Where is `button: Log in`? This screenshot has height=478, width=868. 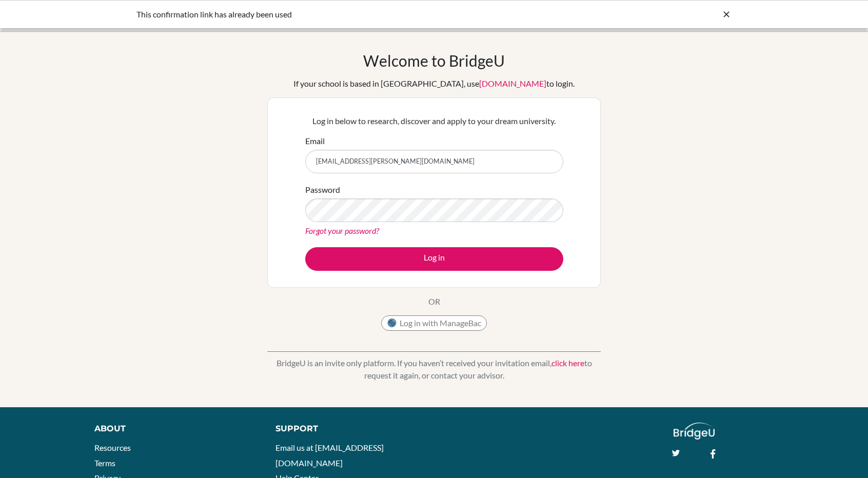 button: Log in is located at coordinates (434, 259).